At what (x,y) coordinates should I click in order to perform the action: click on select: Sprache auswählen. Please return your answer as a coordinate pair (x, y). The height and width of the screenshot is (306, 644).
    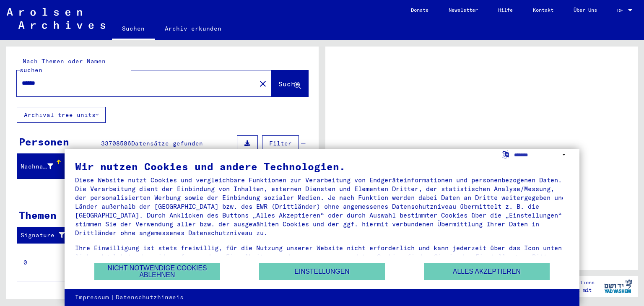
    Looking at the image, I should click on (541, 155).